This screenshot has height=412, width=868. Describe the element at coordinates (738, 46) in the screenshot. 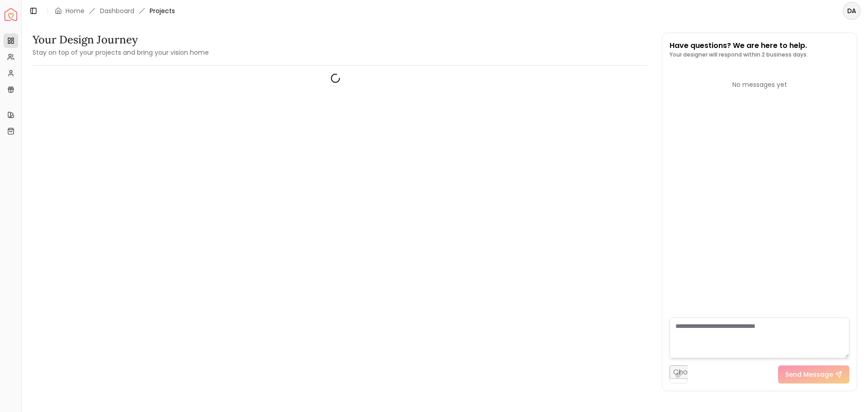

I see `p: Have questions? We are here to help.` at that location.